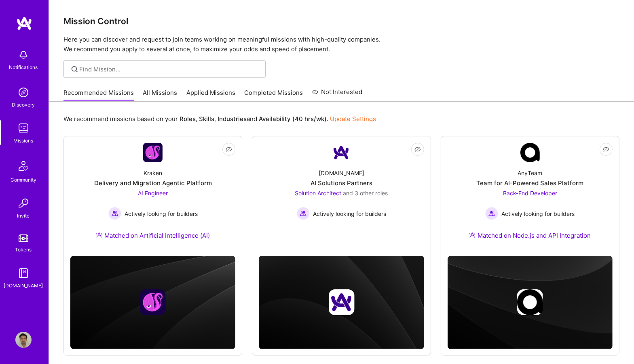 The image size is (634, 364). I want to click on i: icon SearchGrey, so click(75, 69).